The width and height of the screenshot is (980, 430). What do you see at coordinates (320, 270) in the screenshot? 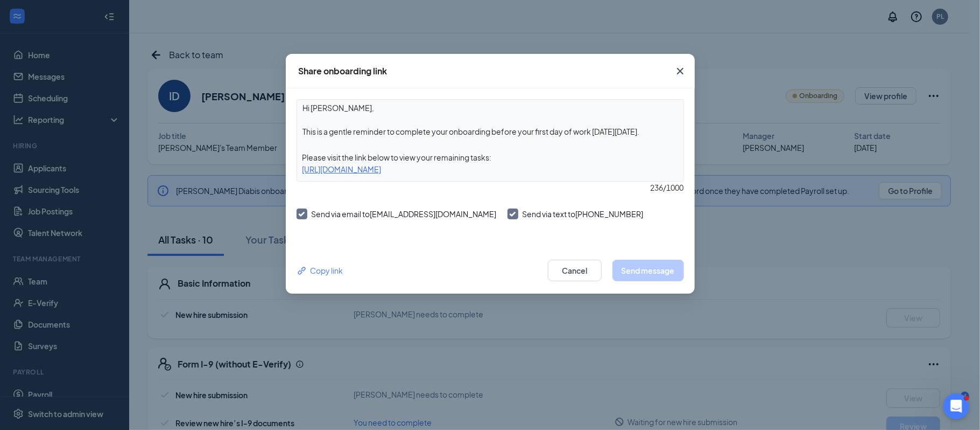
I see `div: Copy link` at bounding box center [320, 270].